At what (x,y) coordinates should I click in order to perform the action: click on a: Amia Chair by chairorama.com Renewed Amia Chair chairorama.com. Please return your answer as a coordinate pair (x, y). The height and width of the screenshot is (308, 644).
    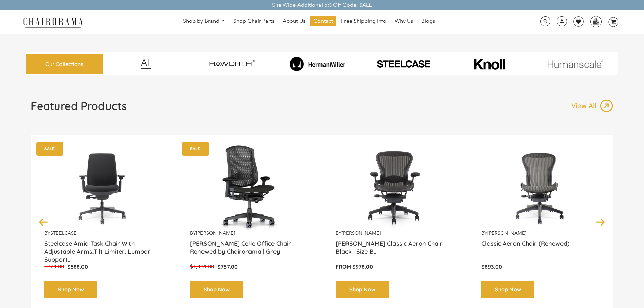
    Looking at the image, I should click on (103, 188).